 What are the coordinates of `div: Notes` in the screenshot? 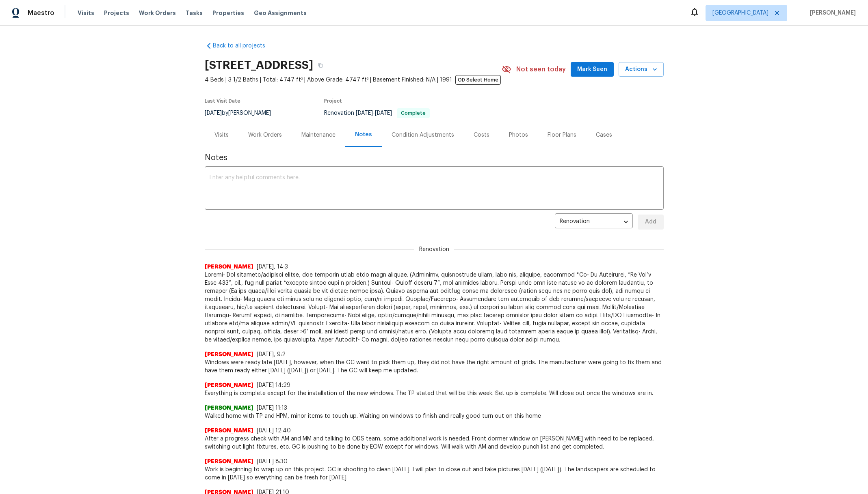 It's located at (364, 135).